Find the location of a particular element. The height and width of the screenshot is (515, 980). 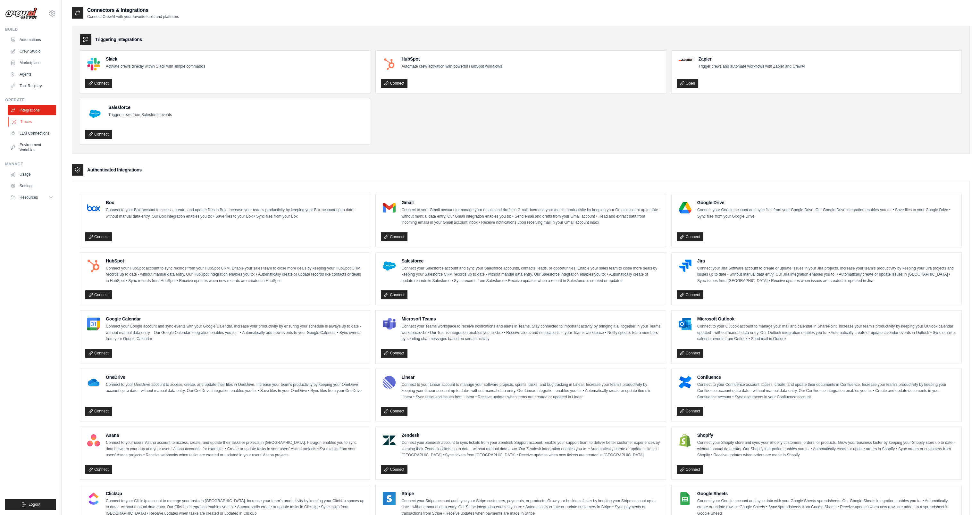

p: Connect your Teams workspace to receive notifications and alerts in Teams. Stay connected to impo... is located at coordinates (531, 333).